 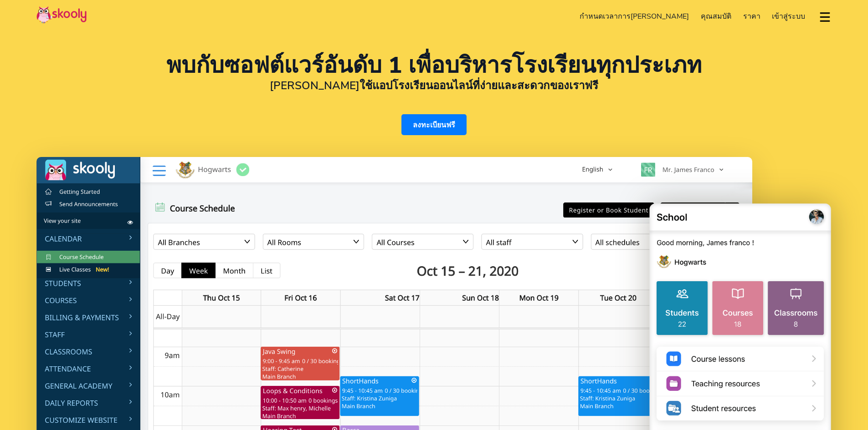 What do you see at coordinates (788, 16) in the screenshot?
I see `span: เข้าสู่ระบบ` at bounding box center [788, 16].